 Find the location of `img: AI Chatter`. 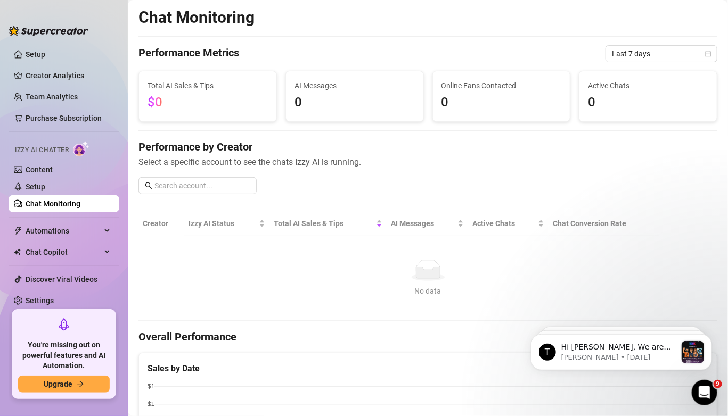

img: AI Chatter is located at coordinates (81, 148).